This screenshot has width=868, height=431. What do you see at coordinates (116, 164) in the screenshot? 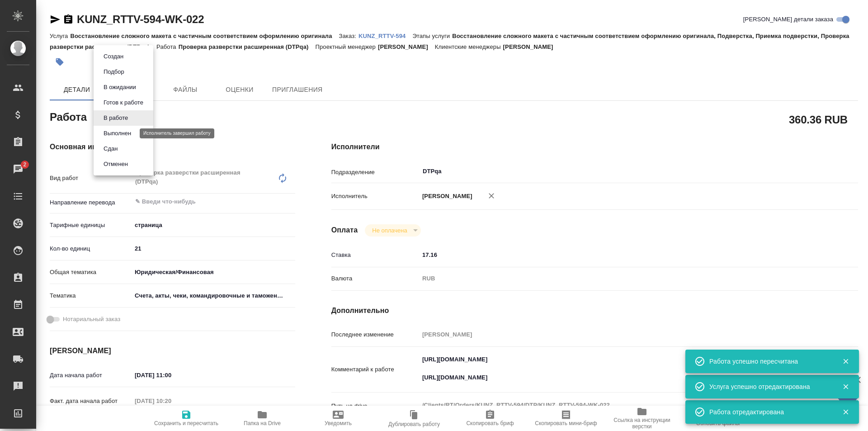
I see `button: Отменен` at bounding box center [116, 164].